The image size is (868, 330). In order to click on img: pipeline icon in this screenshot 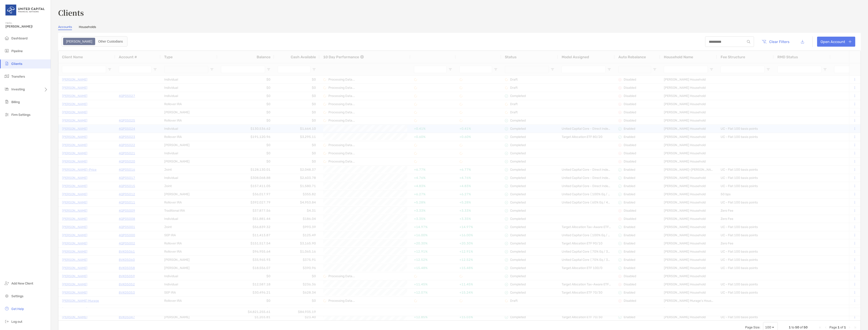, I will do `click(7, 51)`.